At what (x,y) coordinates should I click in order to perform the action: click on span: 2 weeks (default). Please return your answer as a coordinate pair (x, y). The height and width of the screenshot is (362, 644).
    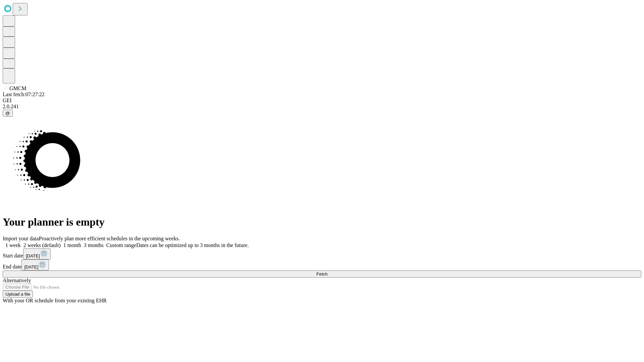
    Looking at the image, I should click on (42, 246).